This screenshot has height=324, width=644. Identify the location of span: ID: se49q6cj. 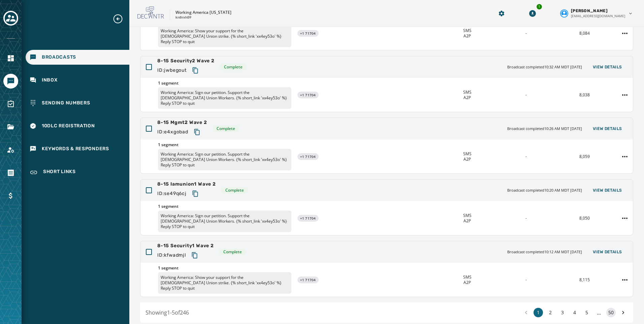
(171, 193).